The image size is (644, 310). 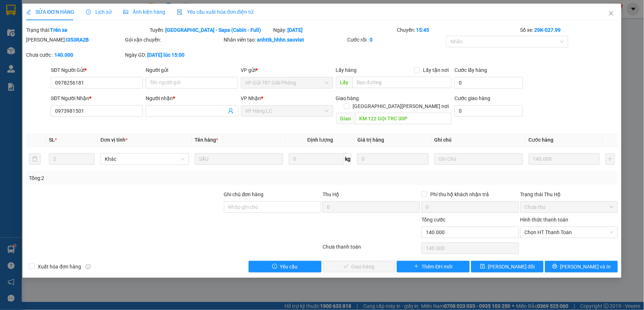 I want to click on div: VP gửi, so click(x=287, y=70).